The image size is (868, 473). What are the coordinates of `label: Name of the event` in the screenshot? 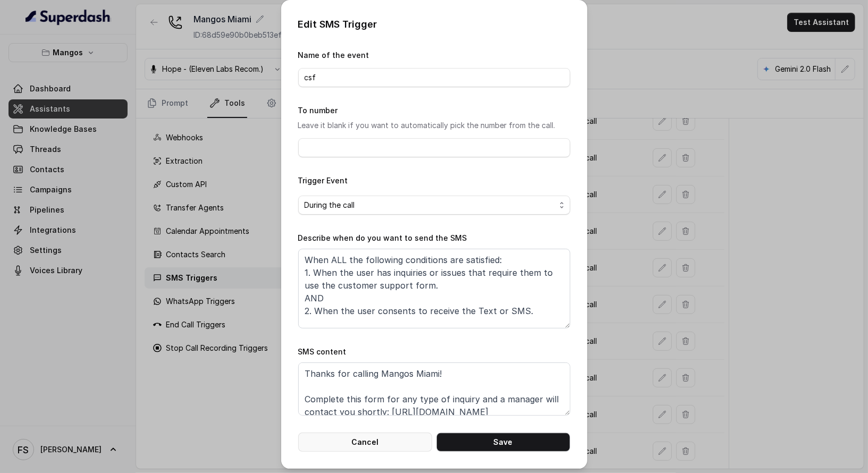 It's located at (334, 55).